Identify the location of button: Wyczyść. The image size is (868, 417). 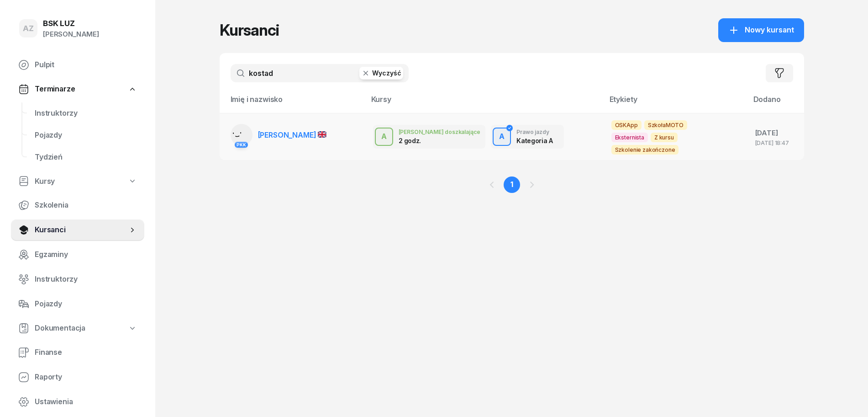
(381, 73).